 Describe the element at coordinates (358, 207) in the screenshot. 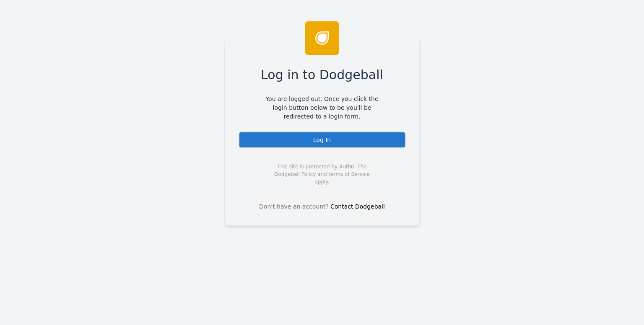

I see `a: Contact Dodgeball` at that location.